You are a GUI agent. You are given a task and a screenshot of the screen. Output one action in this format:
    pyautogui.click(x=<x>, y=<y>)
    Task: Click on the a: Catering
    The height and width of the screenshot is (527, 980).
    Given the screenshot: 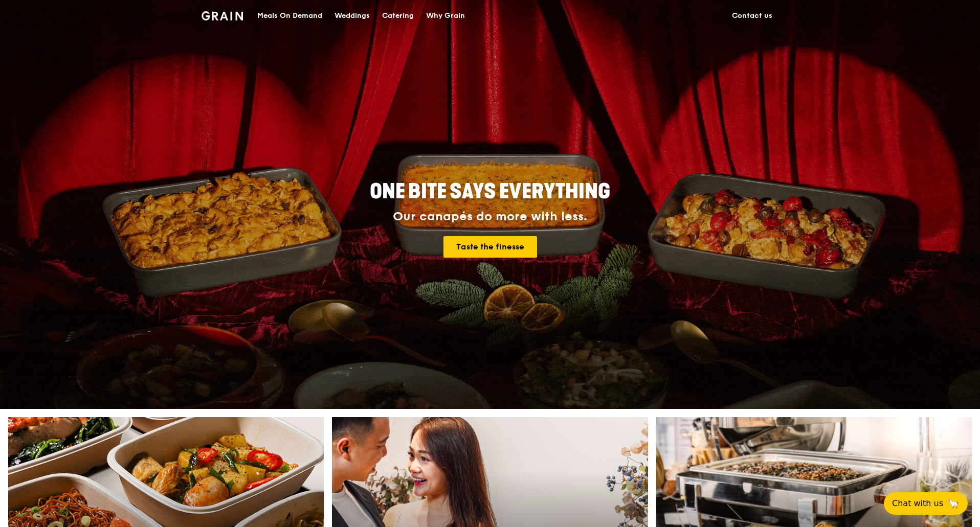 What is the action you would take?
    pyautogui.click(x=398, y=16)
    